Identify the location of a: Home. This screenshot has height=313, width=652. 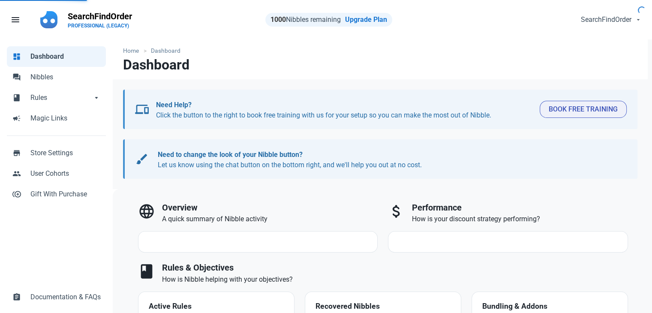
(133, 51).